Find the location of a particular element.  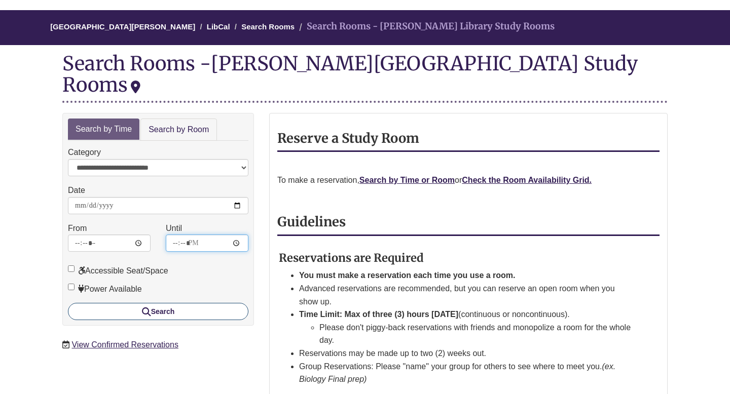

li: Please don't piggy-back reservations with friends and monopolize a room for the whole day. is located at coordinates (477, 334).